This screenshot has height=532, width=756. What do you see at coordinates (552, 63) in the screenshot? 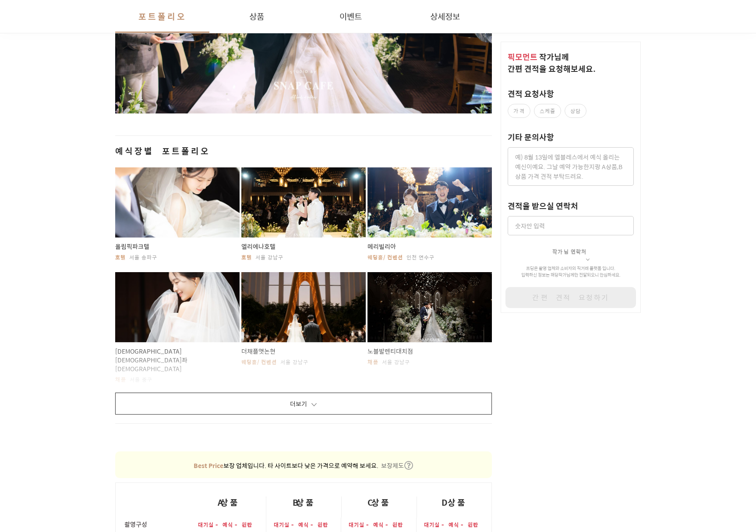
I see `span: 작가 님께 간편 견적을 요청해보세요.` at bounding box center [552, 63].